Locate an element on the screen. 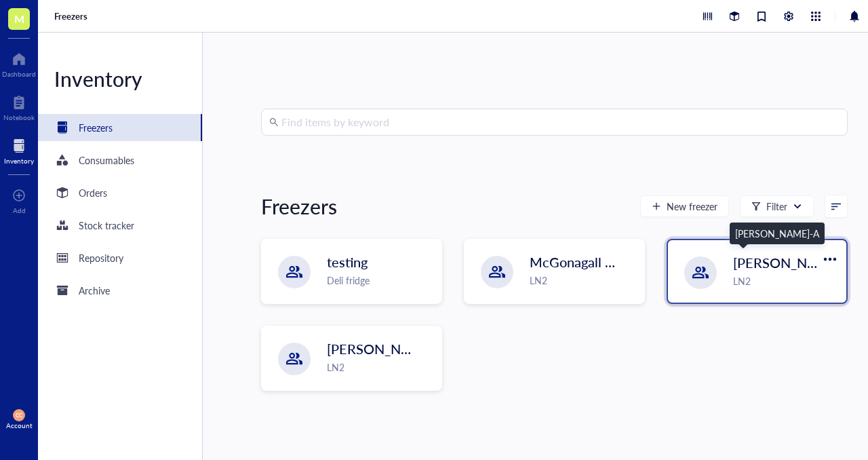 This screenshot has height=460, width=868. div: Notebook is located at coordinates (19, 117).